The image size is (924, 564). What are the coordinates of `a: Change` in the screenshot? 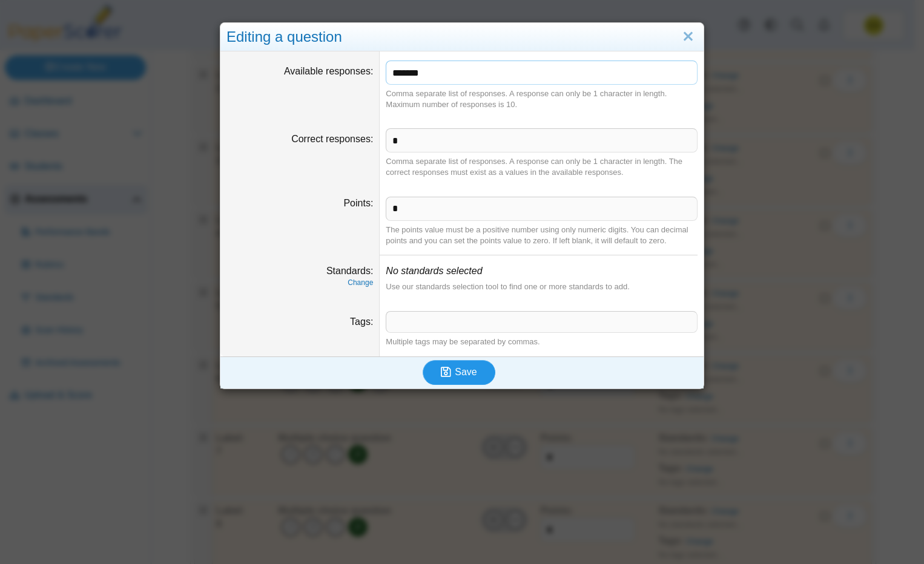 It's located at (360, 282).